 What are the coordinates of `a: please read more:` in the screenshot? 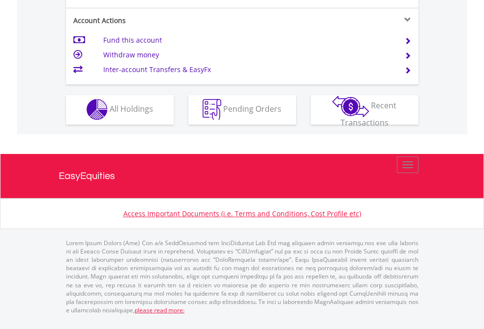 It's located at (160, 309).